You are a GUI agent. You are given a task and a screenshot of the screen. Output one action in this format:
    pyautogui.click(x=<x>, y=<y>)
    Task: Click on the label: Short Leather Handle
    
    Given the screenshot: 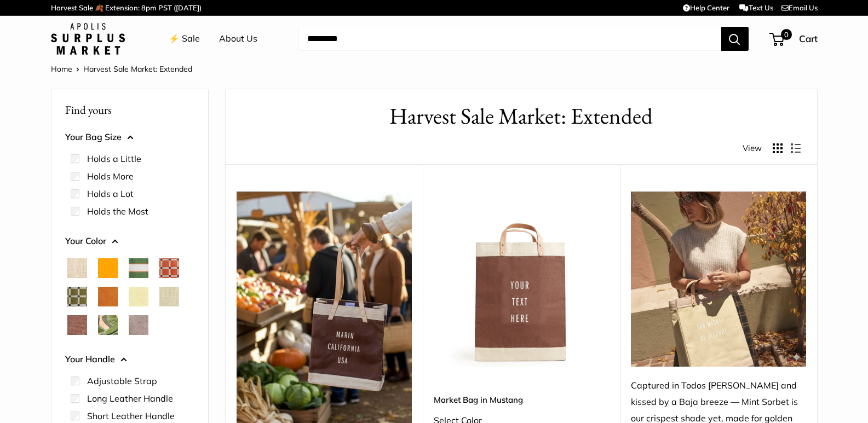 What is the action you would take?
    pyautogui.click(x=131, y=416)
    